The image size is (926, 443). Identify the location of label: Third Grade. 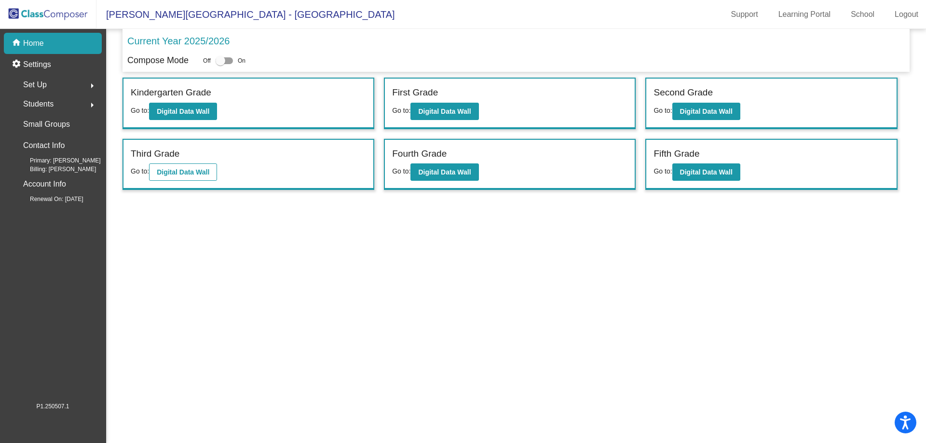
(155, 154).